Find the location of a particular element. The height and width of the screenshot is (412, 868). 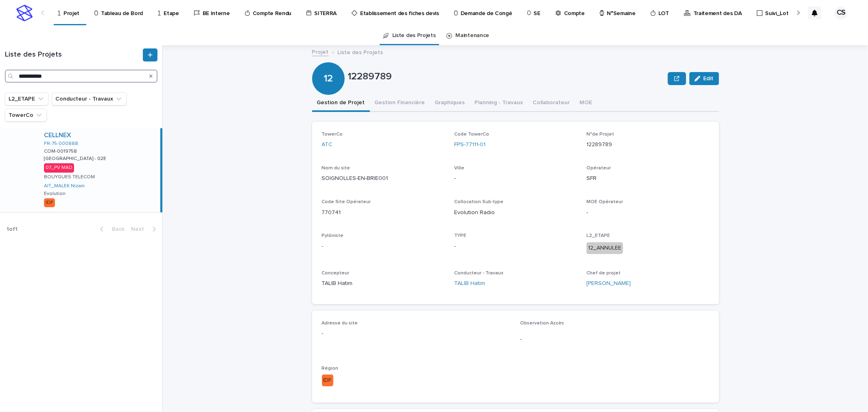

button: Edit is located at coordinates (704, 78).